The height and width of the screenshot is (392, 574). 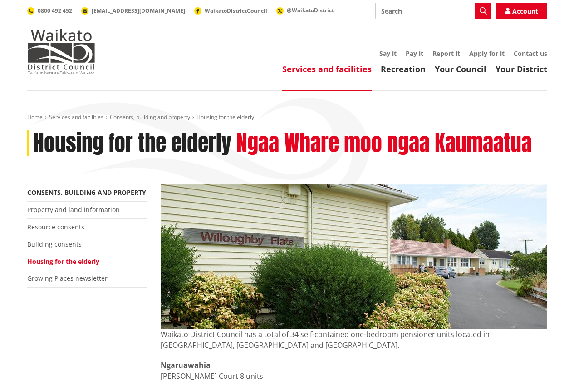 I want to click on a: 0800 492 452, so click(x=50, y=10).